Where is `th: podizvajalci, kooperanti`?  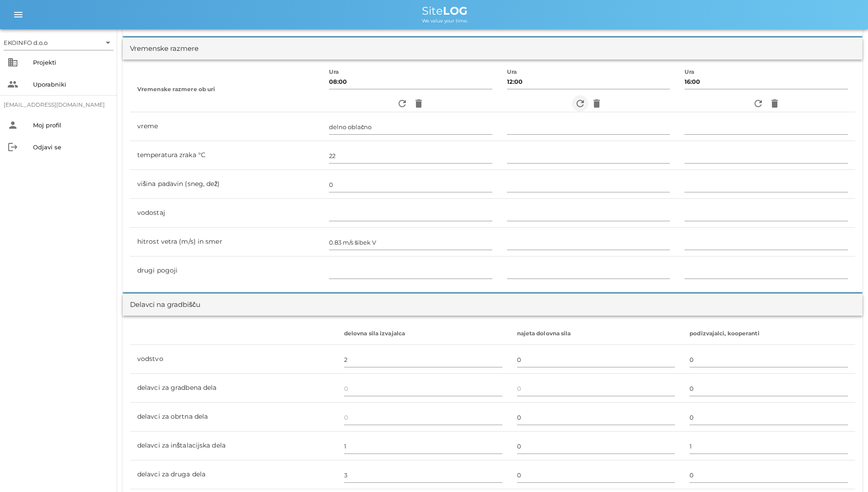
th: podizvajalci, kooperanti is located at coordinates (769, 334).